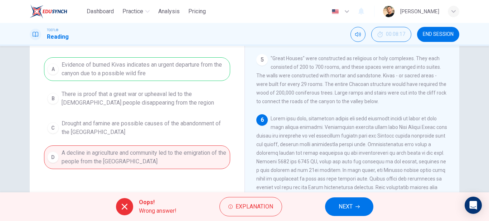 The image size is (489, 221). Describe the element at coordinates (254, 207) in the screenshot. I see `span: Explanation` at that location.